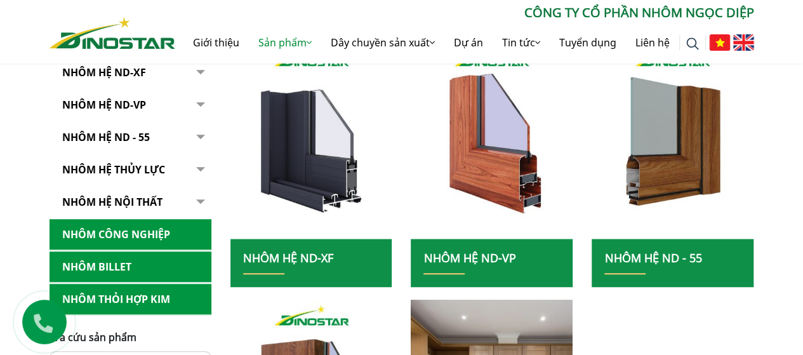  I want to click on a: Nhôm Công nghiệp, so click(130, 234).